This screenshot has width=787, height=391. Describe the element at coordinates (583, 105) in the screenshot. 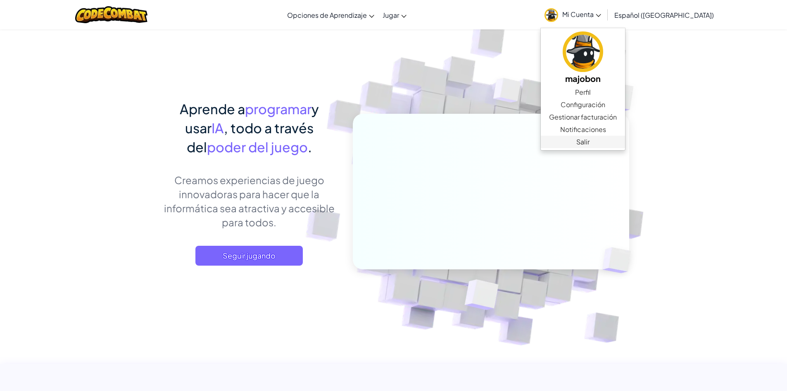

I see `a: Configuración` at that location.